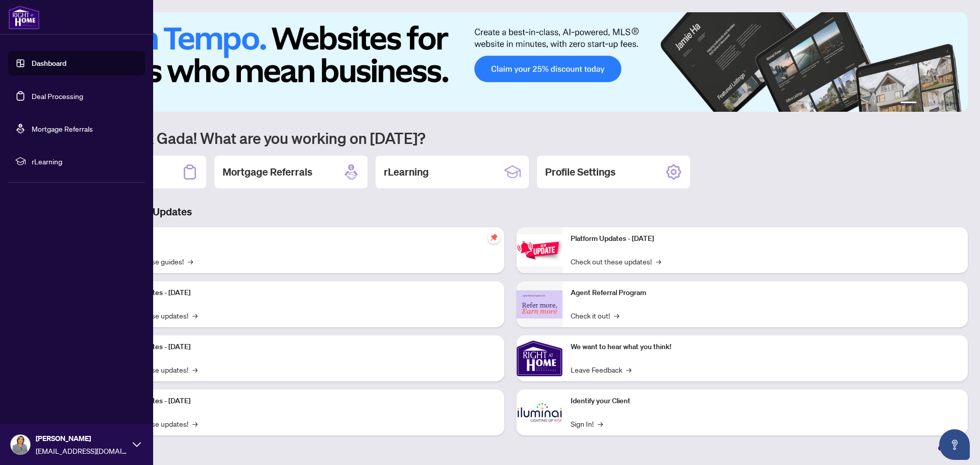 The width and height of the screenshot is (980, 465). Describe the element at coordinates (948, 104) in the screenshot. I see `button: 5` at that location.